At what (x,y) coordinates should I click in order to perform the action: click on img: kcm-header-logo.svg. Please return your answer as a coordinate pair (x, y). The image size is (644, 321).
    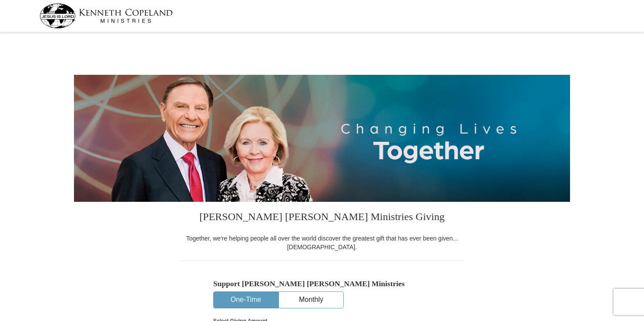
    Looking at the image, I should click on (107, 16).